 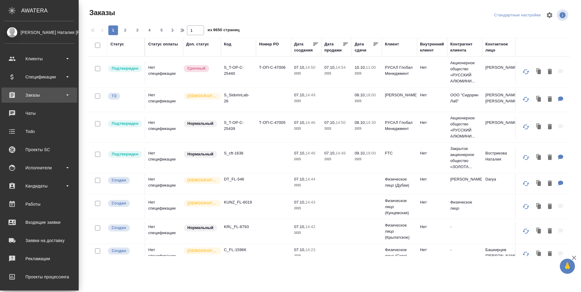 I want to click on div: Доп. статус, so click(x=198, y=44).